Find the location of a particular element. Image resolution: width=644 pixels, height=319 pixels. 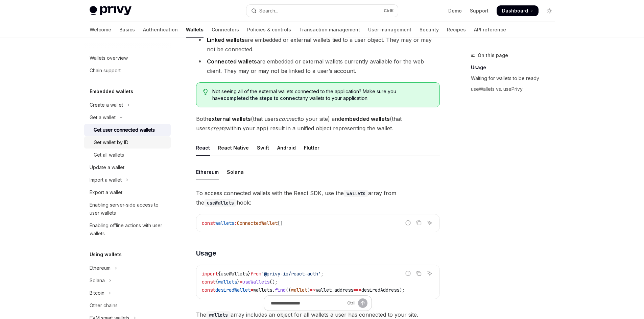

img: light logo is located at coordinates (111, 11).